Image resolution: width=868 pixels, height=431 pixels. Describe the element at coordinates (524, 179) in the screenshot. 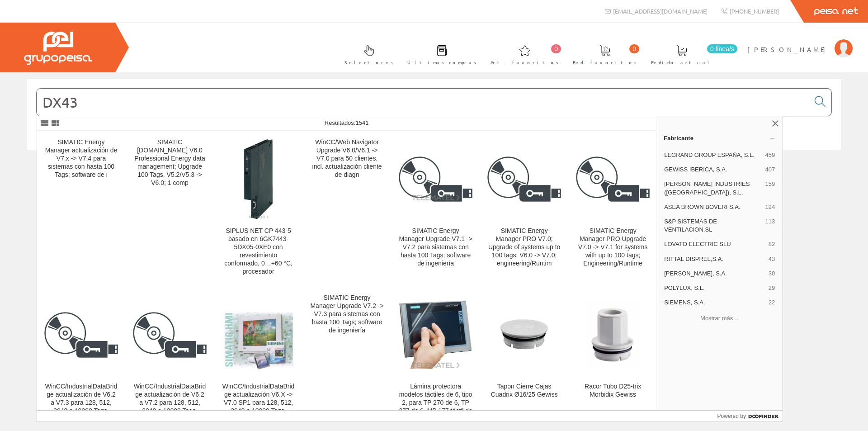

I see `img: SIMATIC Energy Manager PRO V7.0; Upgrade of systems up to 100 tags; V6.0 -> V7.0; engineering/Runtim` at that location.